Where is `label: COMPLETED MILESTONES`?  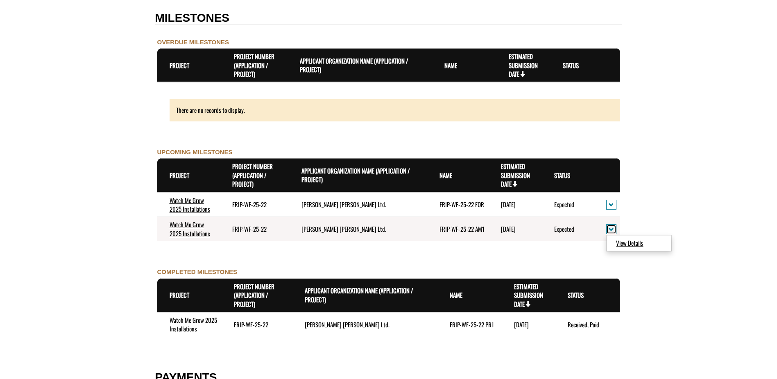
label: COMPLETED MILESTONES is located at coordinates (198, 271).